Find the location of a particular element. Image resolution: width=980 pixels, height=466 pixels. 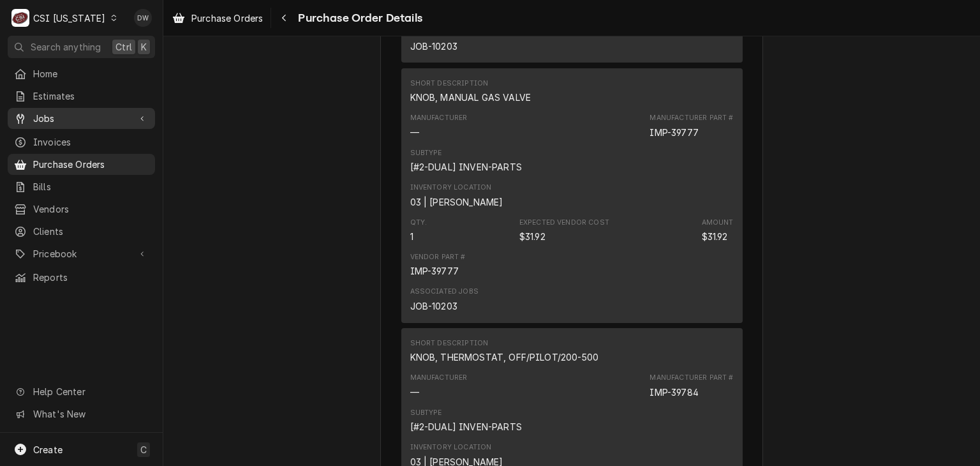

span: Pricebook is located at coordinates (81, 253).